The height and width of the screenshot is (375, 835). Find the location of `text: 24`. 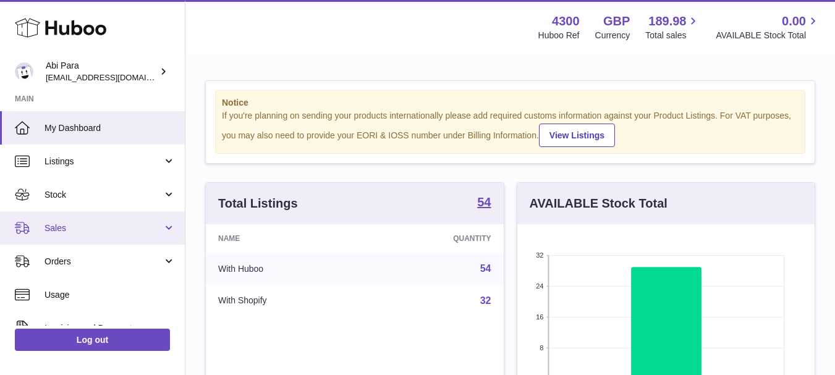

text: 24 is located at coordinates (540, 286).